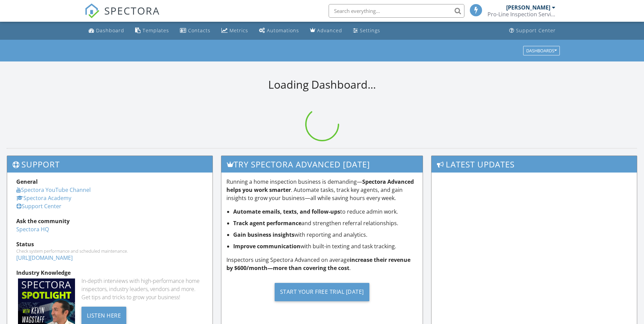 This screenshot has height=324, width=644. Describe the element at coordinates (196, 31) in the screenshot. I see `a: Contacts` at that location.